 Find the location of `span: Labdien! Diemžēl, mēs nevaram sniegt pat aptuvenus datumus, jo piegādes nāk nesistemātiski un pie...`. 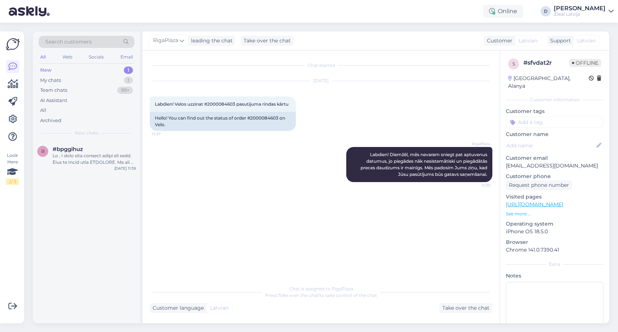

span: Labdien! Diemžēl, mēs nevaram sniegt pat aptuvenus datumus, jo piegādes nāk nesistemātiski un pie... is located at coordinates (424, 164).